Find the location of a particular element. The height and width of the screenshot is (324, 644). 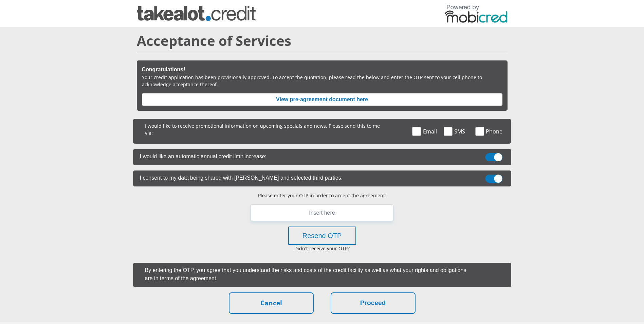

button: Proceed is located at coordinates (373, 303).